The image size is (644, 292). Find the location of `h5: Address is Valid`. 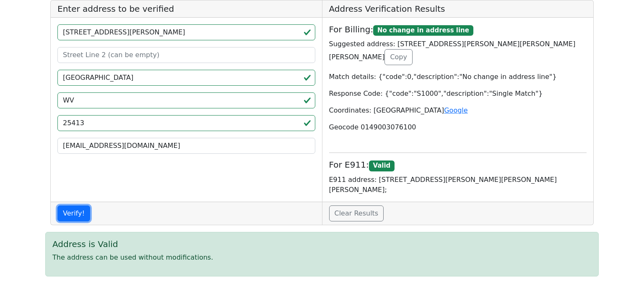

h5: Address is Valid is located at coordinates (322, 244).